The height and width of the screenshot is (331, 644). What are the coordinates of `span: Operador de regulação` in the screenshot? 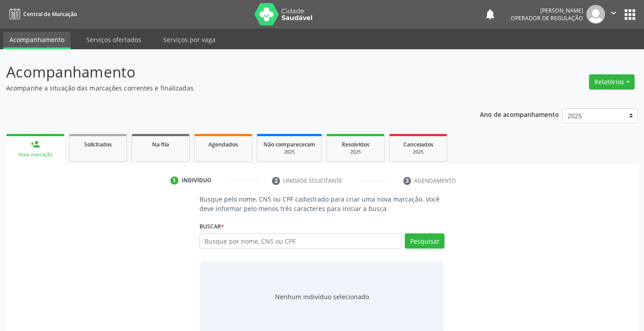 It's located at (547, 18).